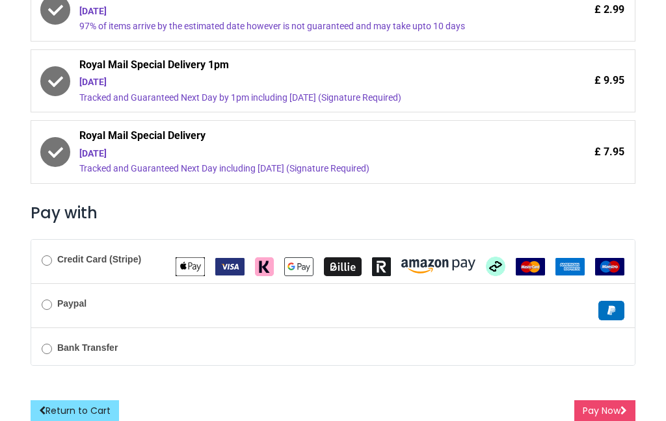  What do you see at coordinates (609, 266) in the screenshot?
I see `img: Maestro` at bounding box center [609, 266].